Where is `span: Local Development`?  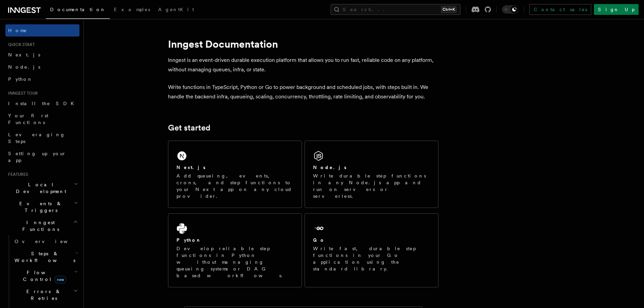
span: Local Development is located at coordinates (40, 188).